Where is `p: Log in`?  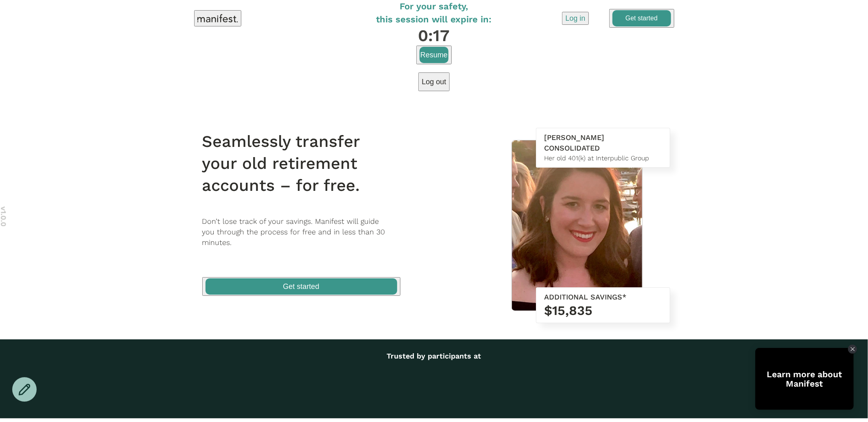 p: Log in is located at coordinates (575, 18).